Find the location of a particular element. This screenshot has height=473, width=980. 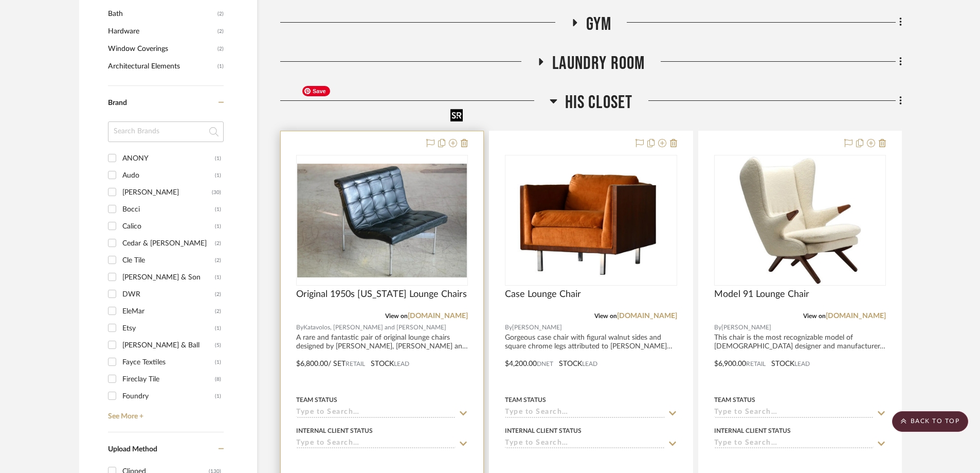

span: Laundry Room is located at coordinates (599, 63).